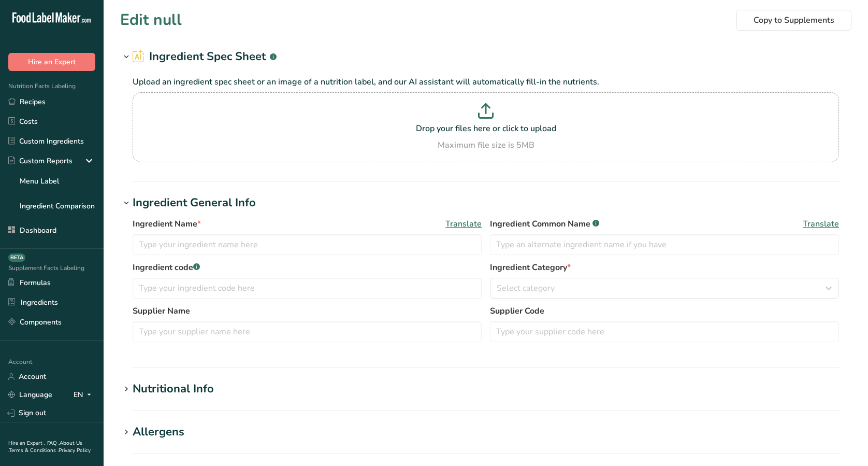  Describe the element at coordinates (664, 288) in the screenshot. I see `button: Select category` at that location.